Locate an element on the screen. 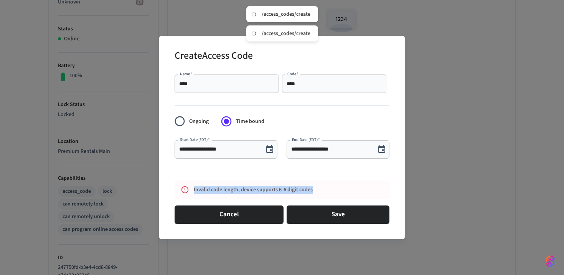 Image resolution: width=564 pixels, height=275 pixels. button: Cancel is located at coordinates (229, 214).